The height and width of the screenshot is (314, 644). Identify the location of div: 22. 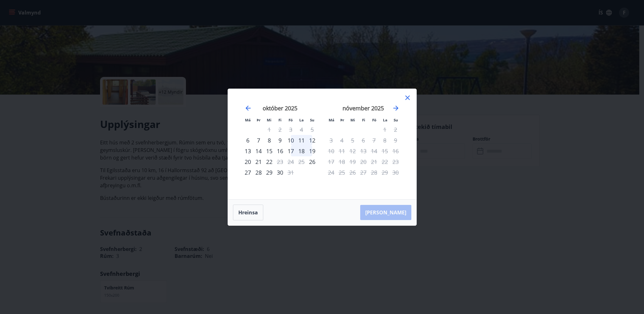
(269, 162).